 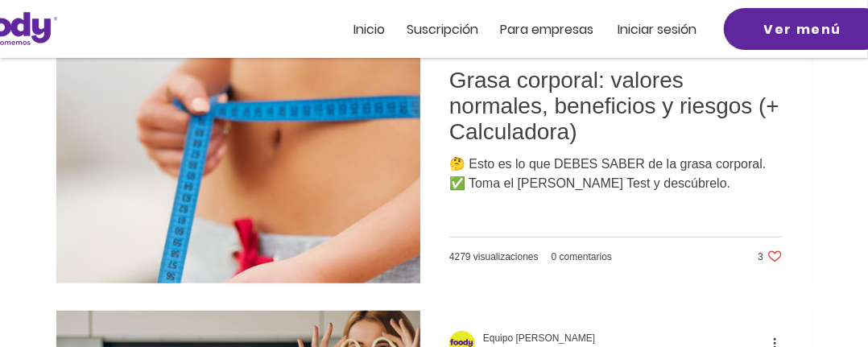 I want to click on a: Iniciar sesión, so click(x=657, y=29).